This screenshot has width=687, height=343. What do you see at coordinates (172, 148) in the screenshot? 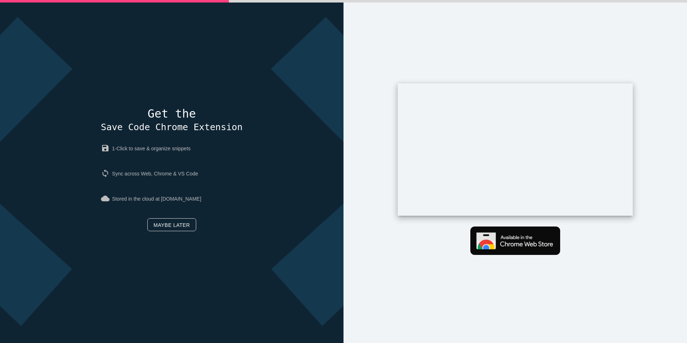
I see `p: 1-Click to save & organize snippets` at bounding box center [172, 148].